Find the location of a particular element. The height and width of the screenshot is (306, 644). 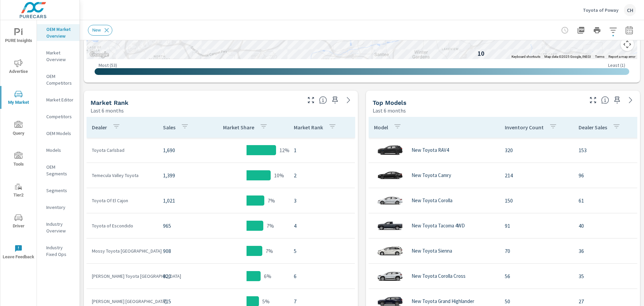

div: Industry Overview is located at coordinates (58, 227).